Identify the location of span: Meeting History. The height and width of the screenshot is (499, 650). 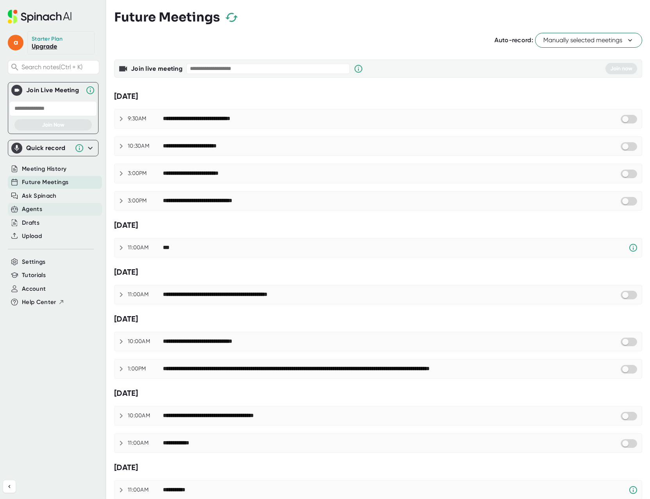
(44, 169).